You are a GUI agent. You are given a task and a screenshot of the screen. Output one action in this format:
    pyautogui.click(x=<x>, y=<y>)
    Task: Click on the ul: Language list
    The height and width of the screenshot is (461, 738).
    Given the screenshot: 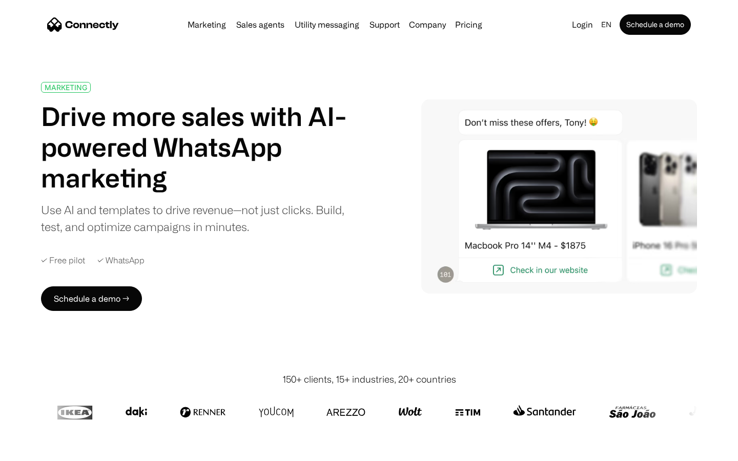 What is the action you would take?
    pyautogui.click(x=41, y=451)
    